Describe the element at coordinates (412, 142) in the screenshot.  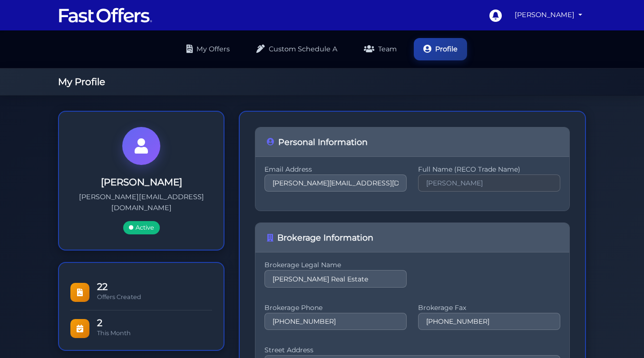
I see `h4: Personal Information` at that location.